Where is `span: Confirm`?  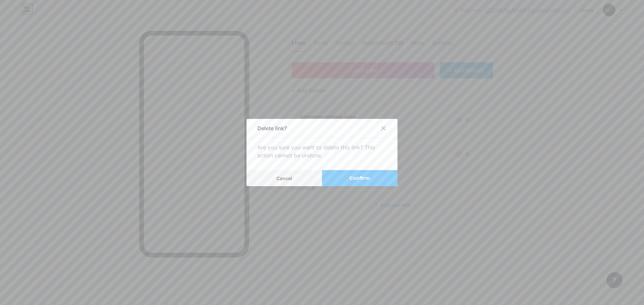
span: Confirm is located at coordinates (360, 178).